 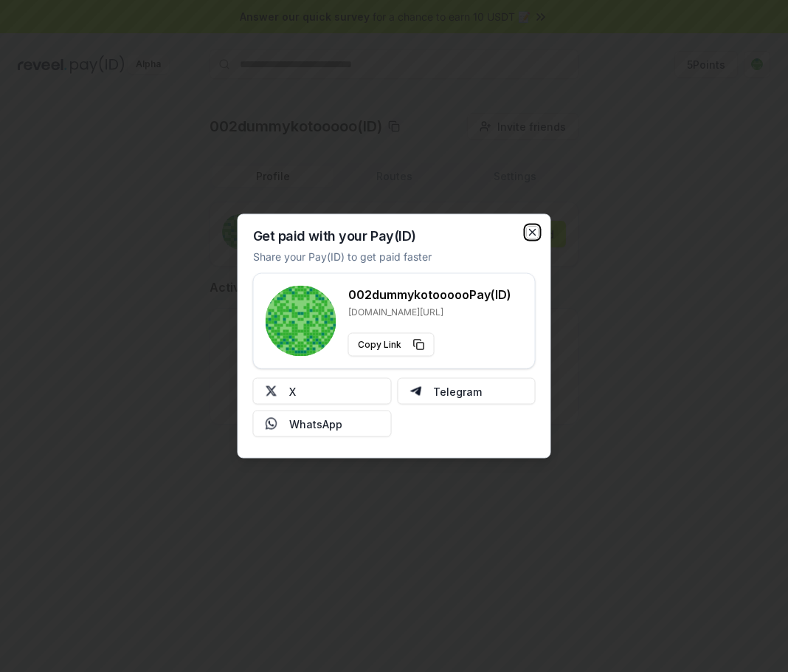 I want to click on button: X, so click(x=322, y=391).